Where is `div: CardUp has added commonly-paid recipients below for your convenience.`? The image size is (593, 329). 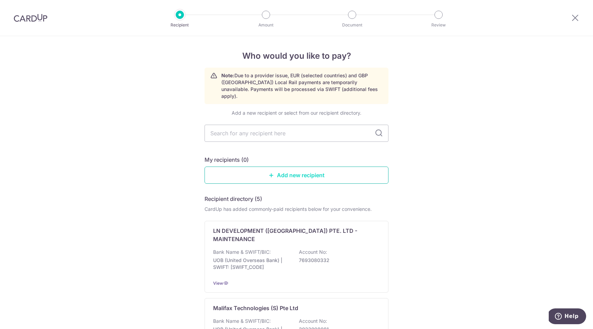 div: CardUp has added commonly-paid recipients below for your convenience. is located at coordinates (296, 209).